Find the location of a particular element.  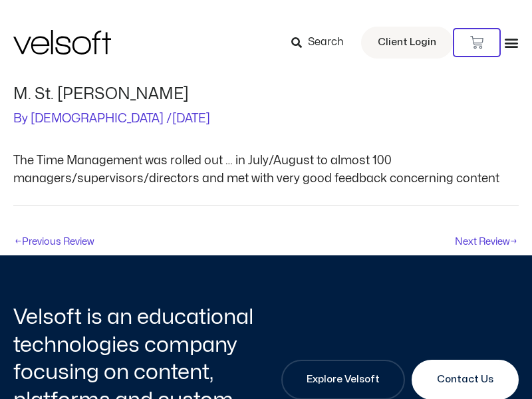

div: Menu Toggle is located at coordinates (512, 43).